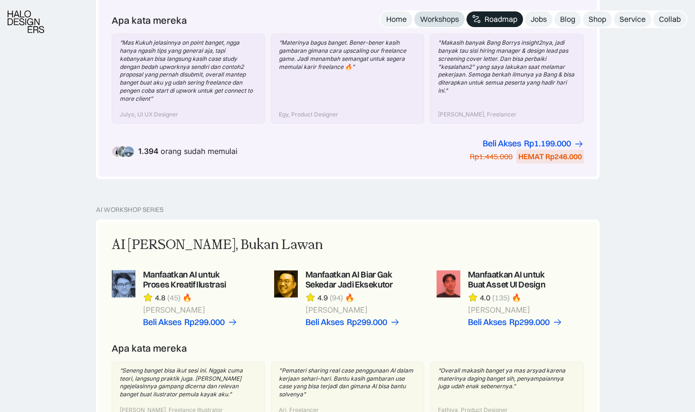  What do you see at coordinates (550, 156) in the screenshot?
I see `div: HEMAT Rp246.000` at bounding box center [550, 156].